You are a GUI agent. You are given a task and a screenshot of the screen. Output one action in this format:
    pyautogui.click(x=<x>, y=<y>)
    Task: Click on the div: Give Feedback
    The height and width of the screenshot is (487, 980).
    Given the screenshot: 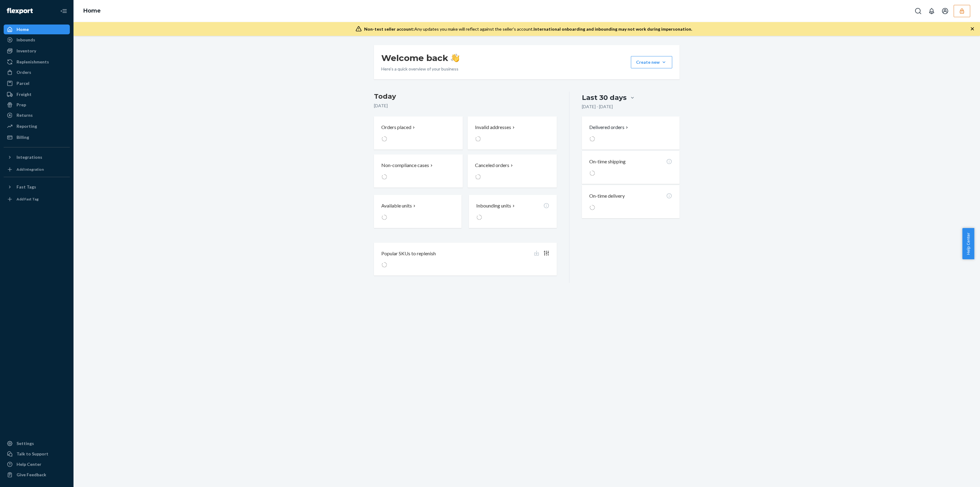 What is the action you would take?
    pyautogui.click(x=31, y=474)
    